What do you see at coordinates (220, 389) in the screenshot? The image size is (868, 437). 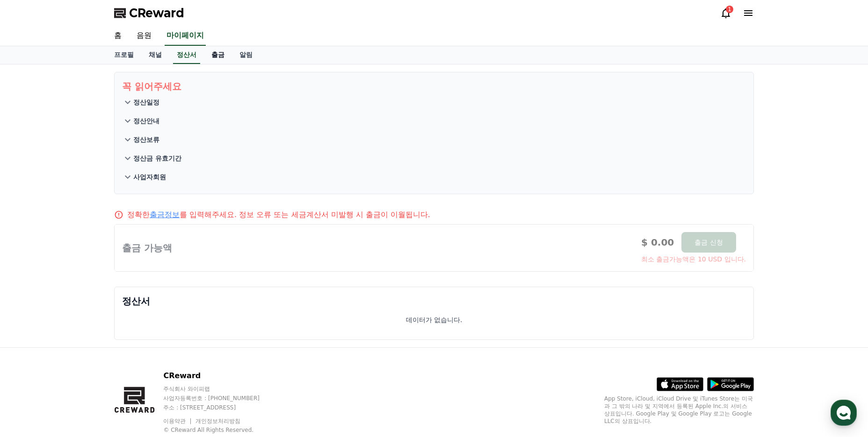 I see `p: 주식회사 와이피랩` at bounding box center [220, 389].